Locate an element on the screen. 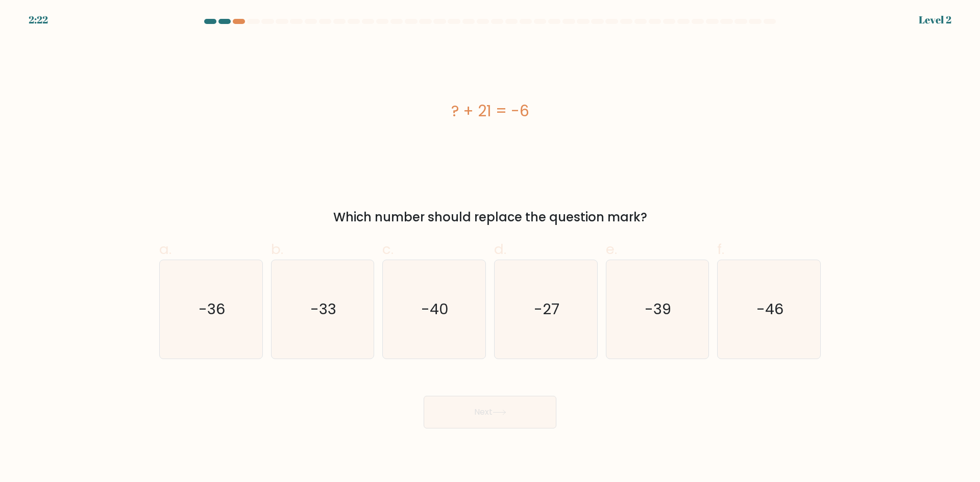 Image resolution: width=980 pixels, height=482 pixels. span: b. is located at coordinates (277, 249).